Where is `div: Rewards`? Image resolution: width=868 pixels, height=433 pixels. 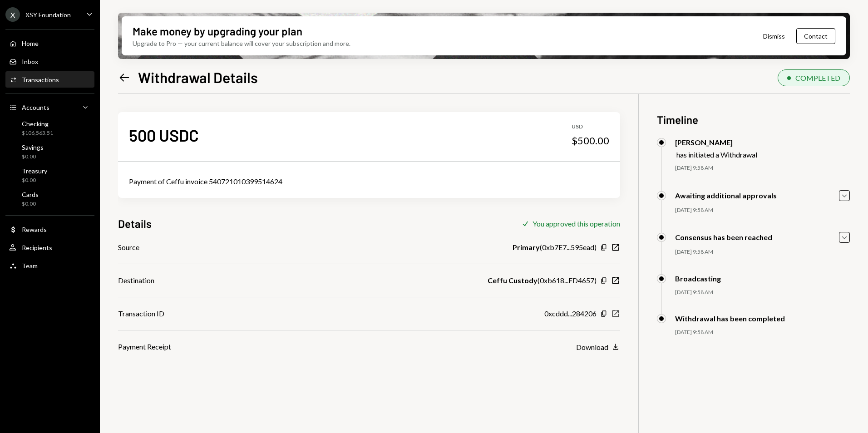 div: Rewards is located at coordinates (34, 229).